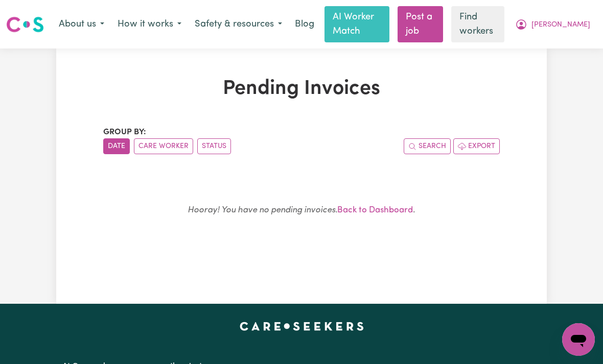  What do you see at coordinates (81, 24) in the screenshot?
I see `button: About us` at bounding box center [81, 24].